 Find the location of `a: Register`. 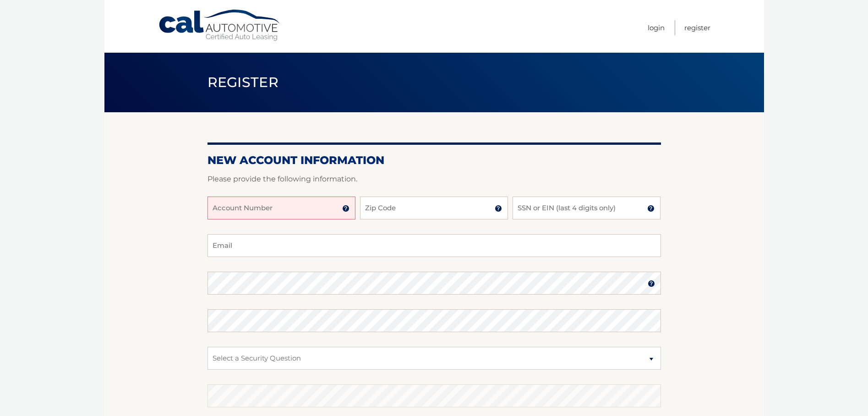

a: Register is located at coordinates (697, 28).